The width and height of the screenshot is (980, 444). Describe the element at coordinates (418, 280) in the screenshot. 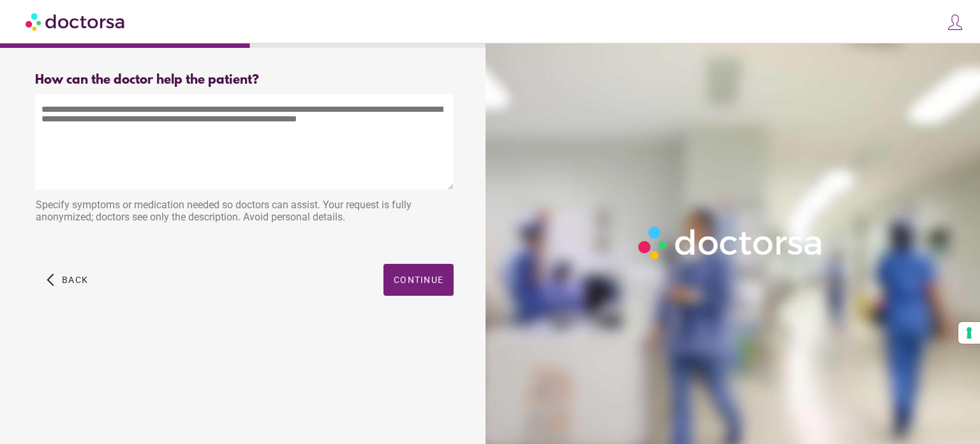

I see `span: Continue` at that location.